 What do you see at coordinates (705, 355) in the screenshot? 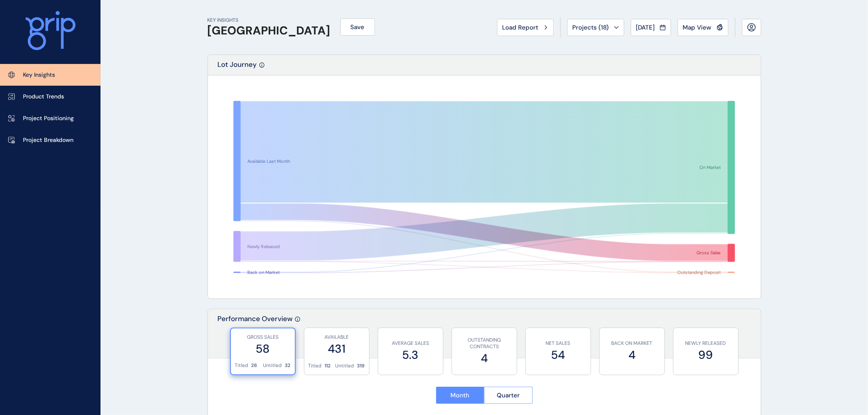
I see `label: 99` at bounding box center [705, 355].